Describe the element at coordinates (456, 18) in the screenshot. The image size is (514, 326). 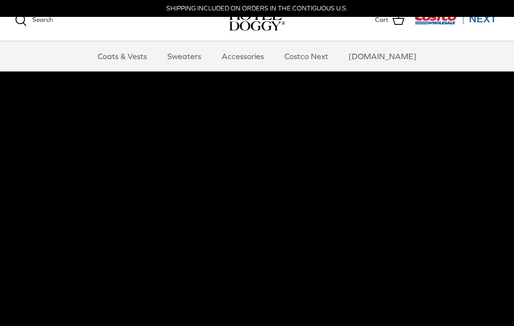
I see `img: Costco Next` at that location.